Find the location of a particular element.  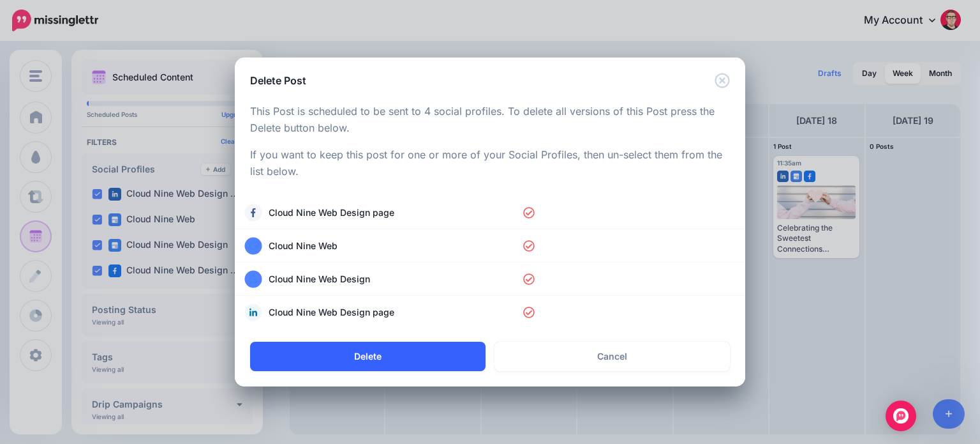

p: This Post is scheduled to be sent to 4 social profiles. To delete all versions of this Post press... is located at coordinates (490, 120).